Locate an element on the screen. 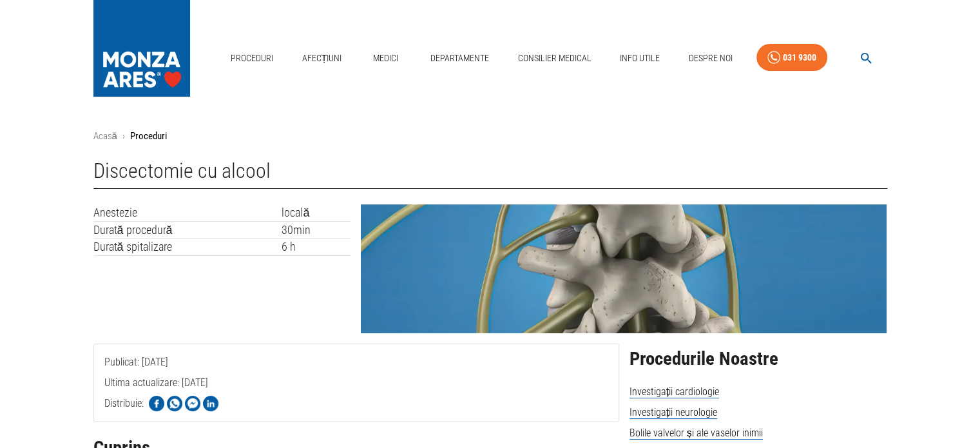 This screenshot has width=980, height=448. h2: Procedurile Noastre is located at coordinates (758, 360).